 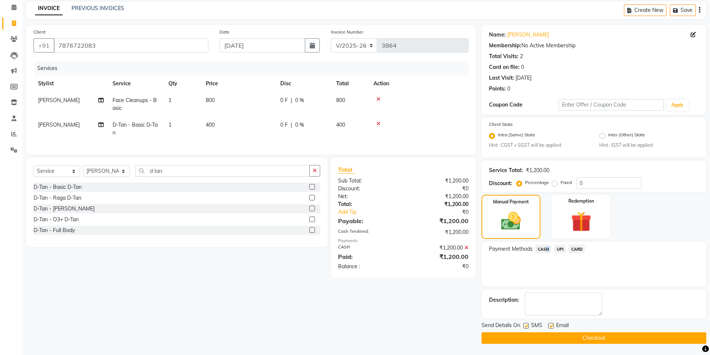 I want to click on div: Membership:, so click(x=505, y=45).